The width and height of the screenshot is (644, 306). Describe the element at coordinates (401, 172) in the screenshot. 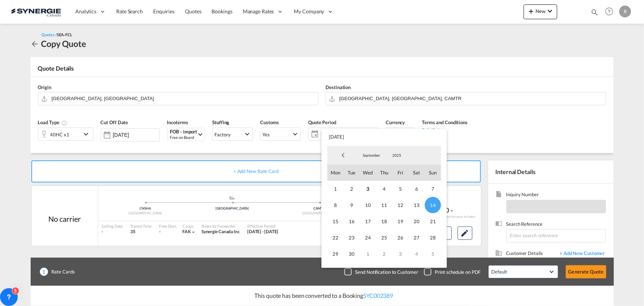

I see `span: Fri` at that location.